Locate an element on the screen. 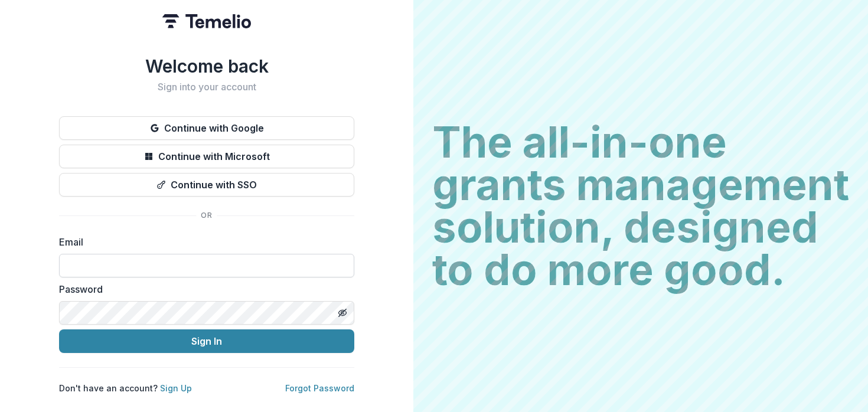  button: Continue with SSO is located at coordinates (206, 185).